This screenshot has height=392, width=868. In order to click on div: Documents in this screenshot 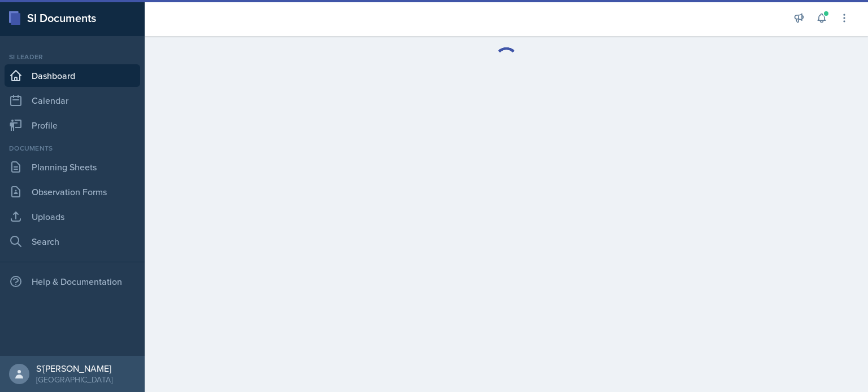, I will do `click(72, 149)`.